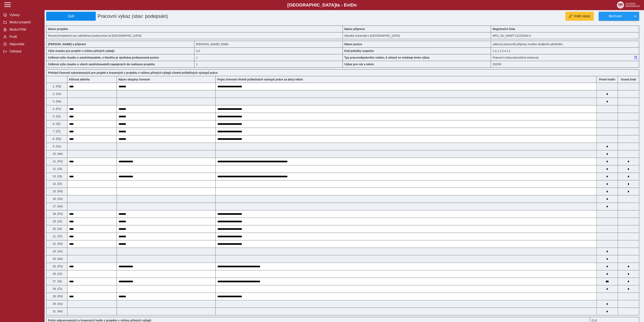 Image resolution: width=644 pixels, height=322 pixels. What do you see at coordinates (25, 44) in the screenshot?
I see `span: Nápověda` at bounding box center [25, 44].